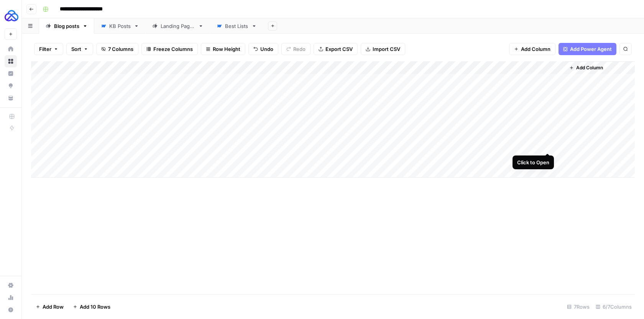 The width and height of the screenshot is (644, 319). I want to click on div: 6/7 Columns, so click(614, 307).